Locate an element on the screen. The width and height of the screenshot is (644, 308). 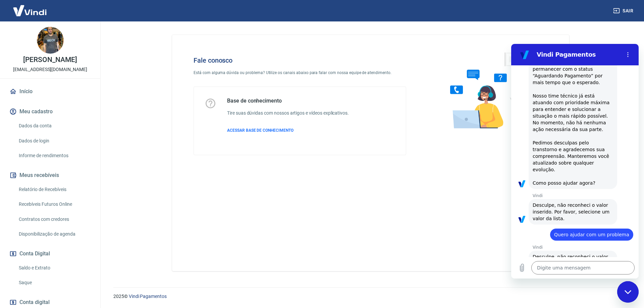
img: Vindi is located at coordinates (30, 10).